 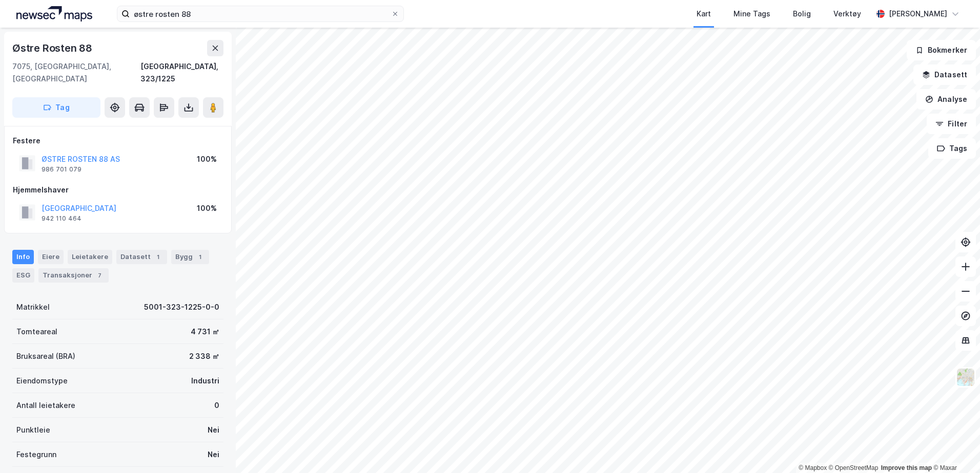 What do you see at coordinates (260, 14) in the screenshot?
I see `input: Søk på adresse, matrikkel, gårdeiere, leietakere eller personer` at bounding box center [260, 14].